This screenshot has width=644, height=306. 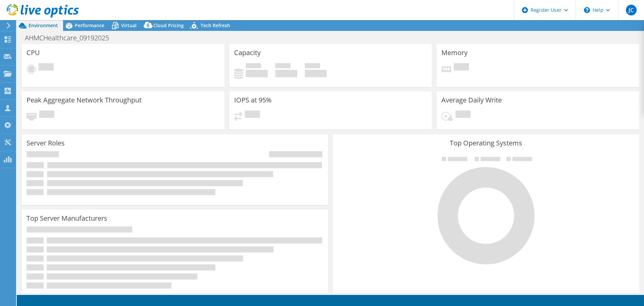 I want to click on span: Used, so click(x=253, y=67).